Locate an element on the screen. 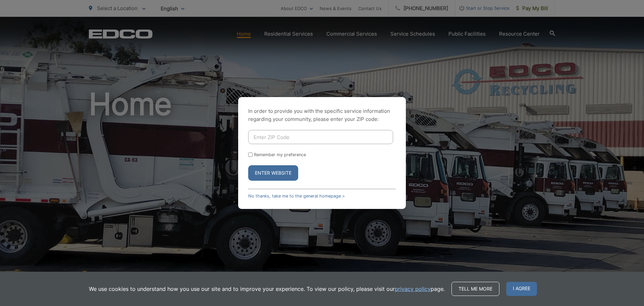 The image size is (644, 306). a: No thanks, take me to the general homepage > is located at coordinates (296, 196).